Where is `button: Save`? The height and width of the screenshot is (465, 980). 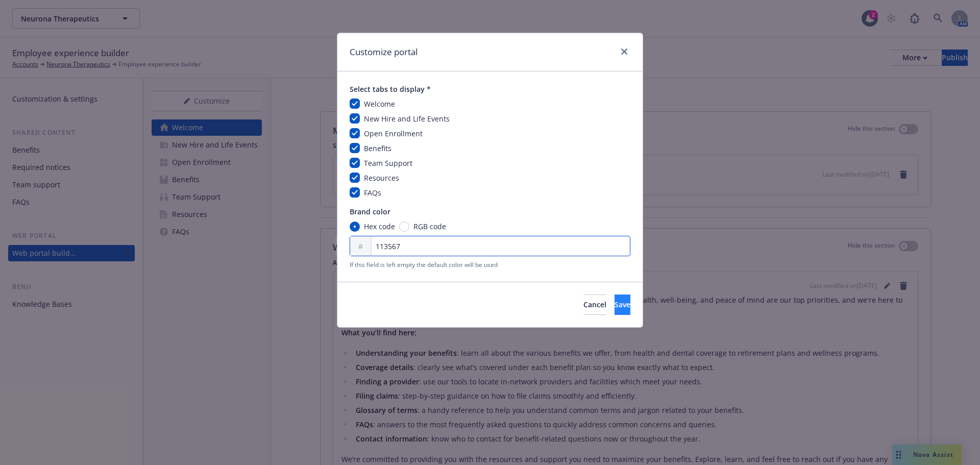
button: Save is located at coordinates (622, 304).